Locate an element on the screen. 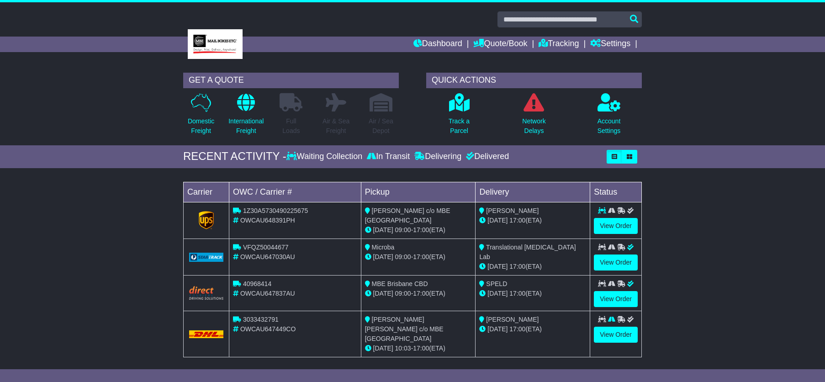 Image resolution: width=825 pixels, height=382 pixels. td: Delivery is located at coordinates (533, 192).